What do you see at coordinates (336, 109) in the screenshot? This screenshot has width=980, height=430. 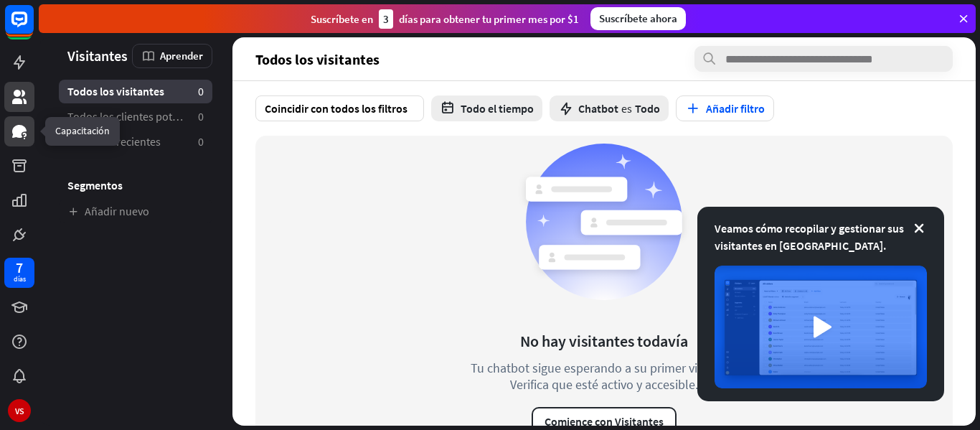 I see `font: Coincidir con todos los filtros` at bounding box center [336, 109].